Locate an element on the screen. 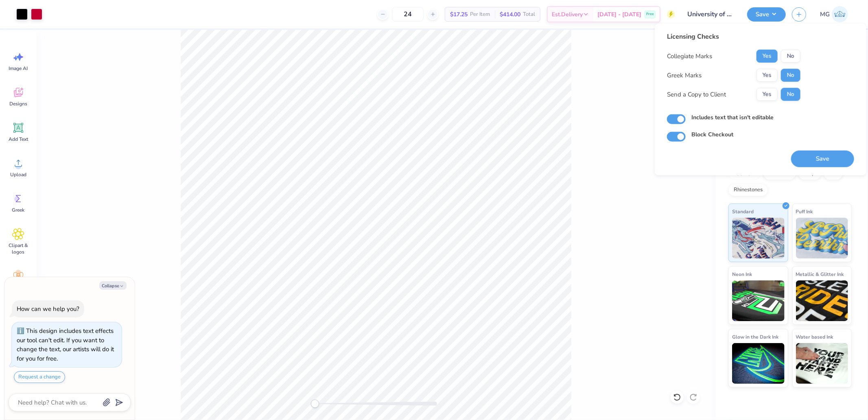  span: Upload is located at coordinates (18, 175).